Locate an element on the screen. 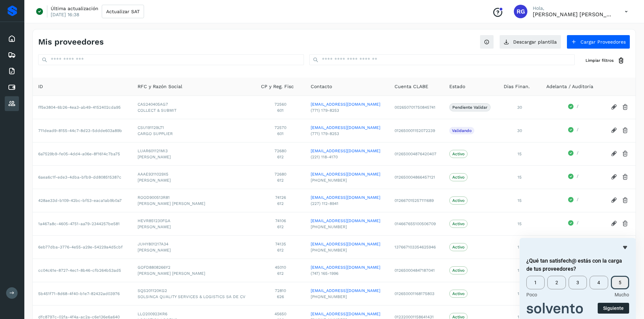  span: (227) 112-8941 is located at coordinates (347, 204).